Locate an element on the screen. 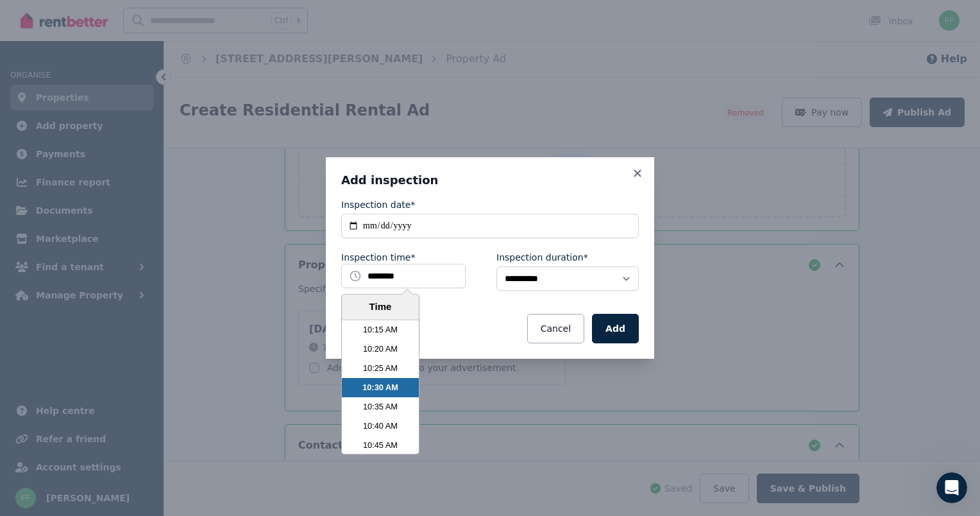 This screenshot has height=516, width=980. li: 10:35 AM is located at coordinates (380, 407).